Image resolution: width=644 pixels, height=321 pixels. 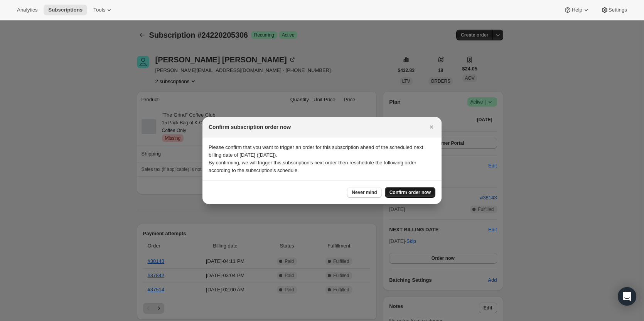 I want to click on span: Settings, so click(x=618, y=10).